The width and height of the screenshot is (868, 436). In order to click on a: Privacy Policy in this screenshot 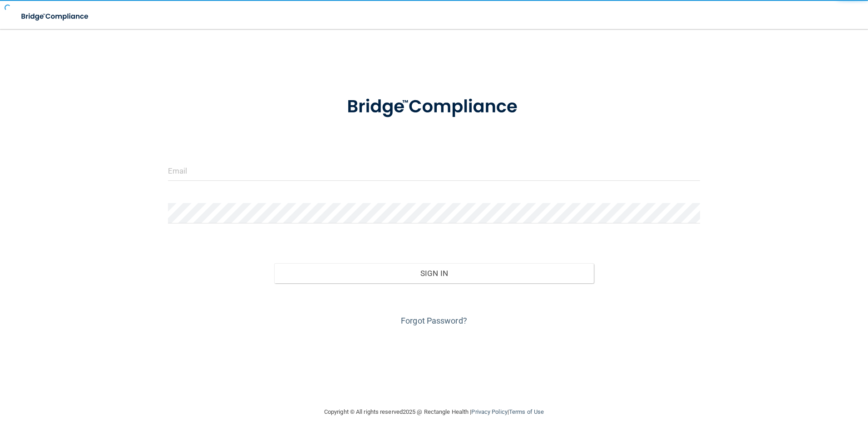, I will do `click(488, 412)`.